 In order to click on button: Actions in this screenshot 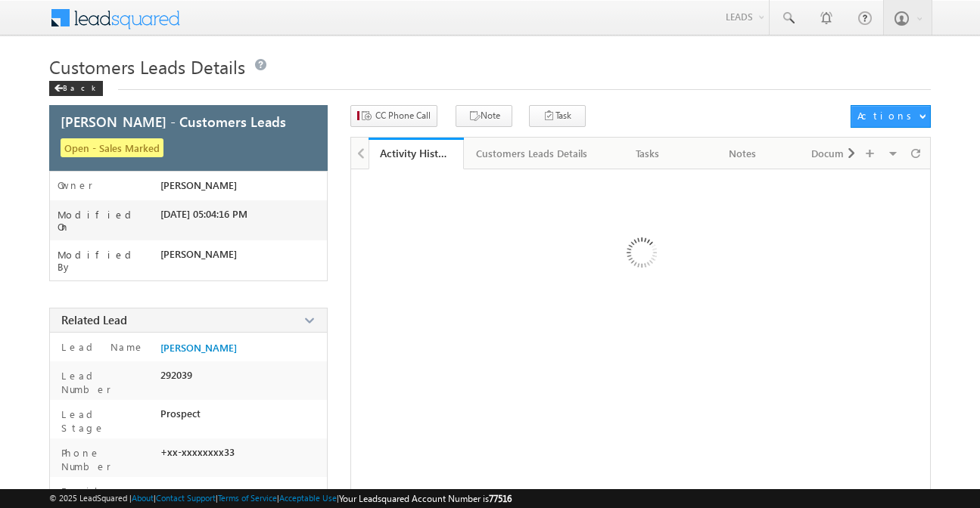, I will do `click(890, 116)`.